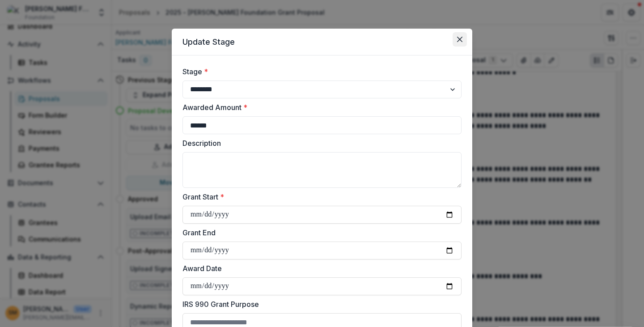 Image resolution: width=644 pixels, height=327 pixels. Describe the element at coordinates (322, 42) in the screenshot. I see `header: Update Stage` at that location.